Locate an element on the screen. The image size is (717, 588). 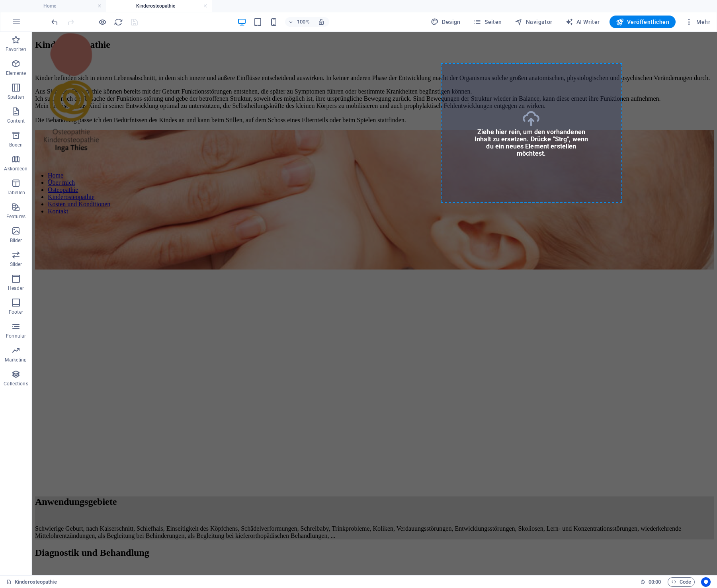
button: Veröffentlichen is located at coordinates (643, 22).